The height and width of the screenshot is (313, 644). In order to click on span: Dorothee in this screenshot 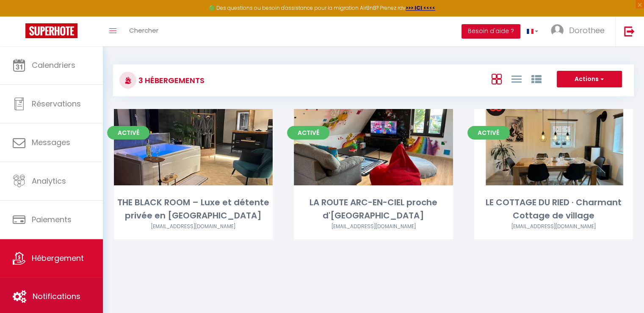, I will do `click(587, 30)`.